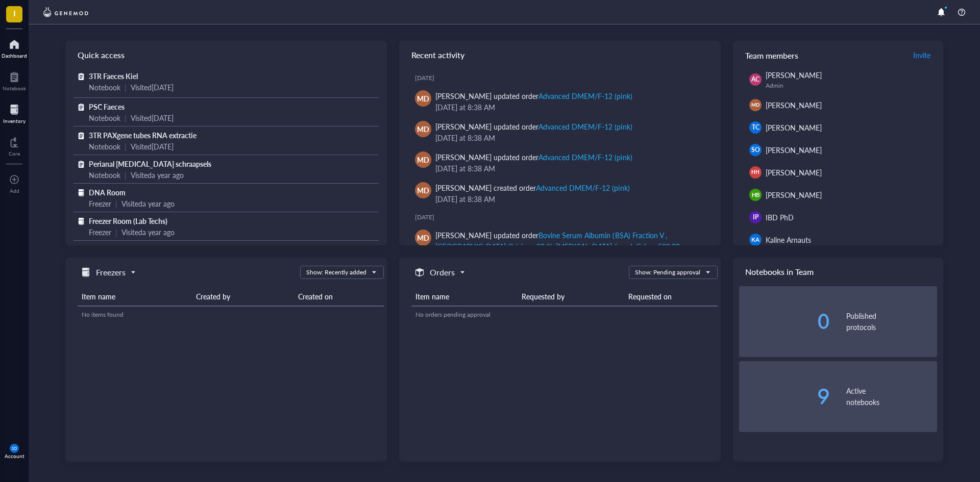  I want to click on img: genemod-logo, so click(66, 12).